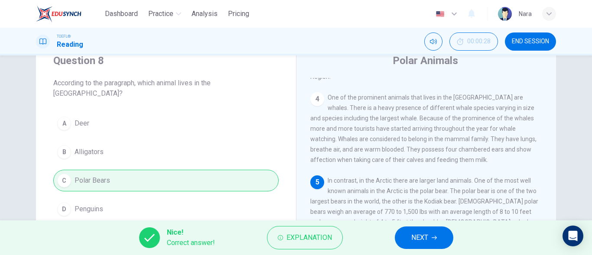 This screenshot has height=255, width=592. Describe the element at coordinates (165, 14) in the screenshot. I see `button: Practice` at that location.